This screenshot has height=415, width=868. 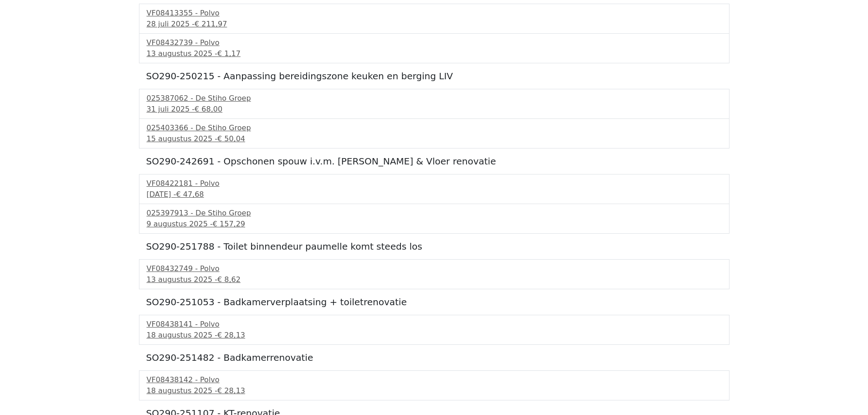 What do you see at coordinates (434, 48) in the screenshot?
I see `a: VF08432739 - Polvo13 augustus 2025 -€ 1,17` at bounding box center [434, 48].